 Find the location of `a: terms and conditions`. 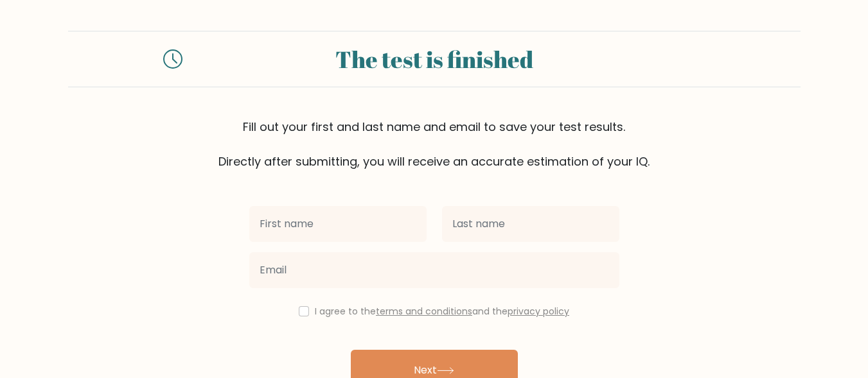

a: terms and conditions is located at coordinates (424, 311).